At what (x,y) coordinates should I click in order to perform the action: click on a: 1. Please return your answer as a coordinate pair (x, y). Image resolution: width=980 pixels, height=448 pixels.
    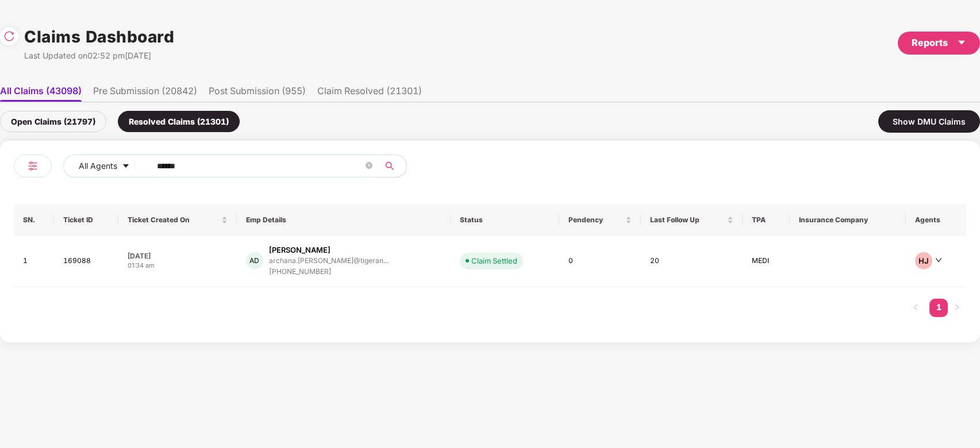
    Looking at the image, I should click on (938, 308).